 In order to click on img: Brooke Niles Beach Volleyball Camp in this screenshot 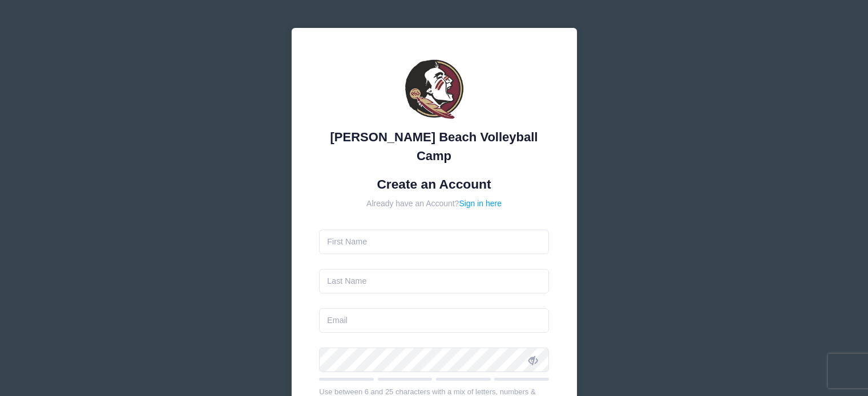, I will do `click(434, 90)`.